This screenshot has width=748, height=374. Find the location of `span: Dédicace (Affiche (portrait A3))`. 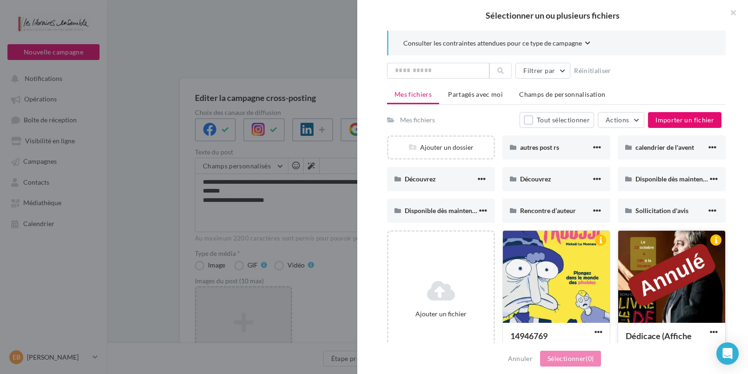

span: Dédicace (Affiche (portrait A3)) is located at coordinates (658, 341).